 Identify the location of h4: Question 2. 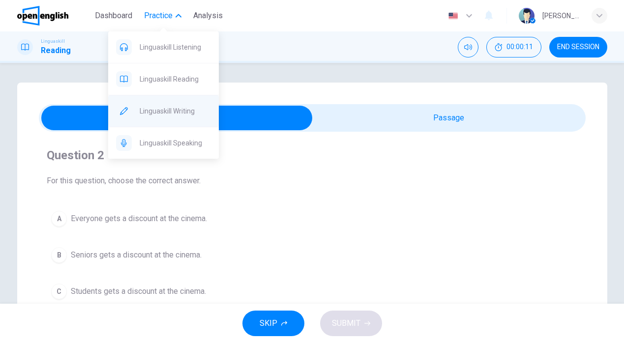
(312, 155).